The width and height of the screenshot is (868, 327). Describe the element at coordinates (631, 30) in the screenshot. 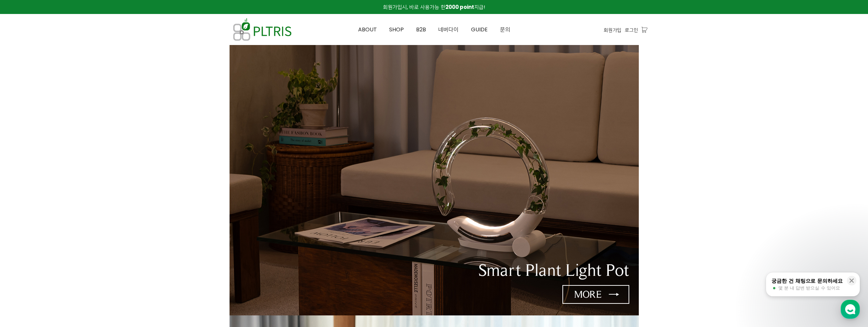

I see `span: 로그인` at that location.